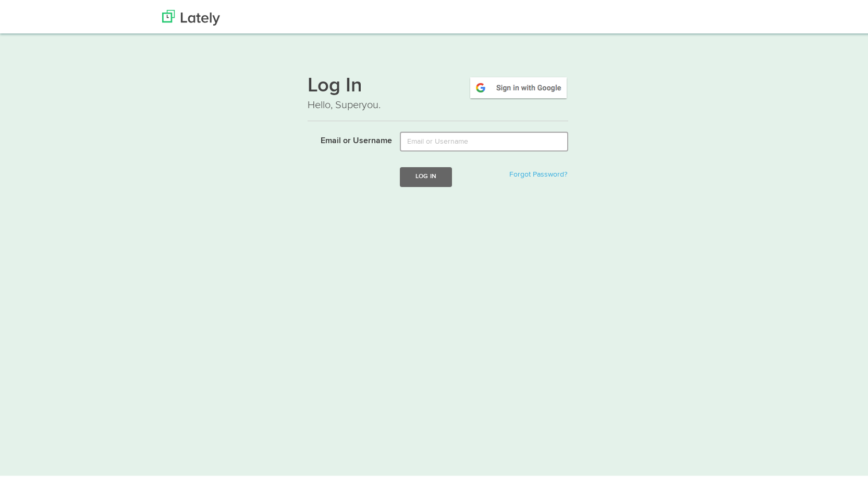  What do you see at coordinates (191, 16) in the screenshot?
I see `img: Lately` at bounding box center [191, 16].